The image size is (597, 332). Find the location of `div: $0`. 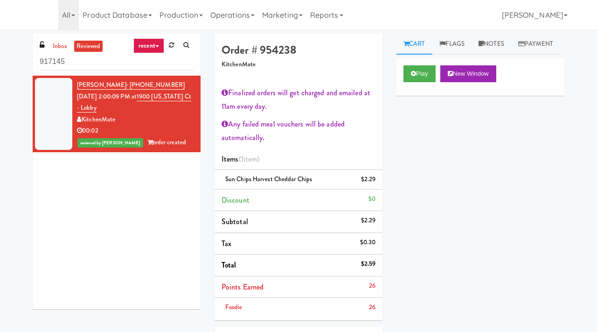

div: $0 is located at coordinates (372, 199).